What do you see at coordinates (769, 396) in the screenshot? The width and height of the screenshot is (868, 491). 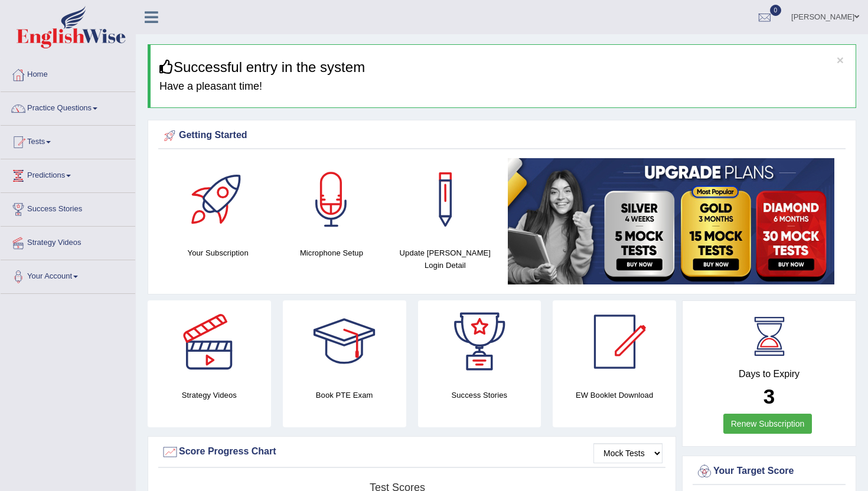 I see `b: 3` at bounding box center [769, 396].